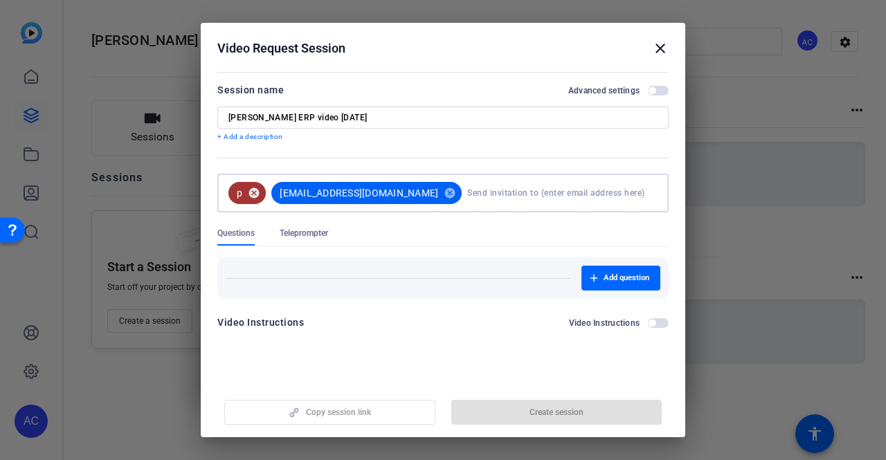 This screenshot has width=886, height=460. What do you see at coordinates (240, 193) in the screenshot?
I see `span: p` at bounding box center [240, 193].